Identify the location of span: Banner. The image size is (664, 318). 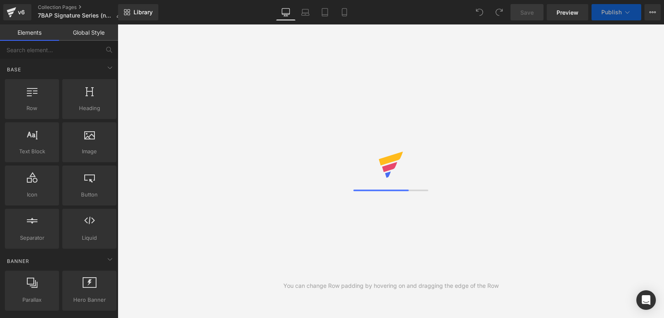
(18, 261).